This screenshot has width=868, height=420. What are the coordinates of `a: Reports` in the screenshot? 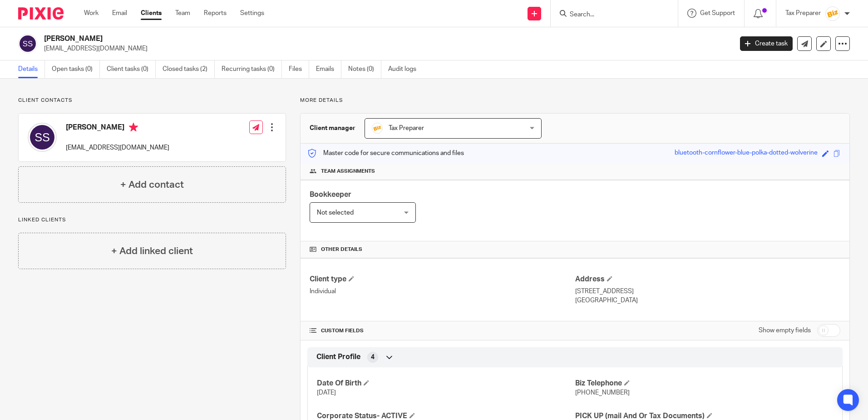 It's located at (215, 13).